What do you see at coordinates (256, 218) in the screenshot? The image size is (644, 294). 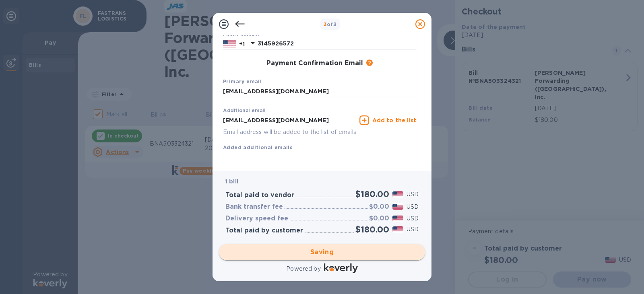 I see `h3: Delivery speed fee` at bounding box center [256, 218].